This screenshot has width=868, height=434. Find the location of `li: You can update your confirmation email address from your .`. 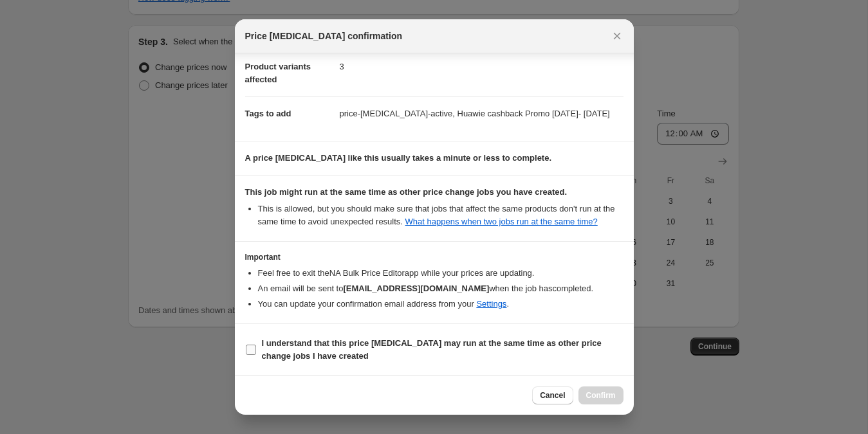

li: You can update your confirmation email address from your . is located at coordinates (440, 304).